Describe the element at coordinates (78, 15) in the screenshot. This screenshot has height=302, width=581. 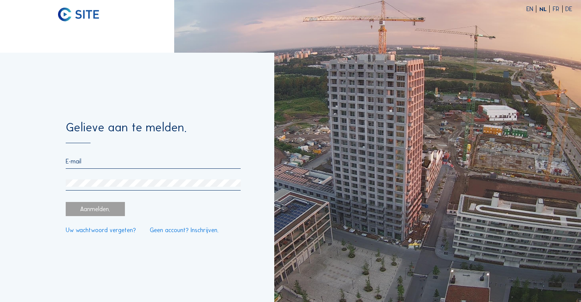
I see `img: C-SITE logo` at that location.